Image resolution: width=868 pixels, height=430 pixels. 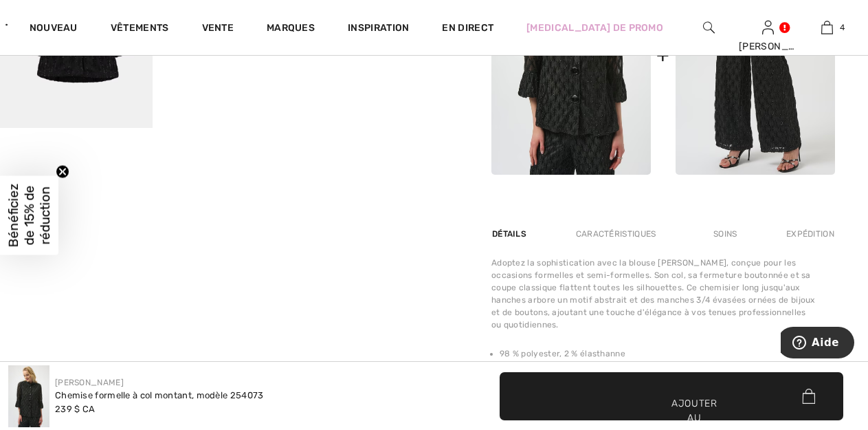 I want to click on font: Détails, so click(x=509, y=234).